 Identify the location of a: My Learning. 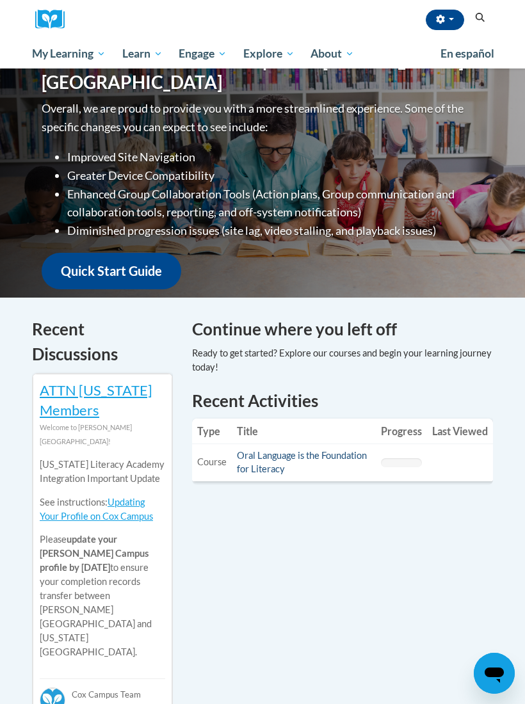
(69, 54).